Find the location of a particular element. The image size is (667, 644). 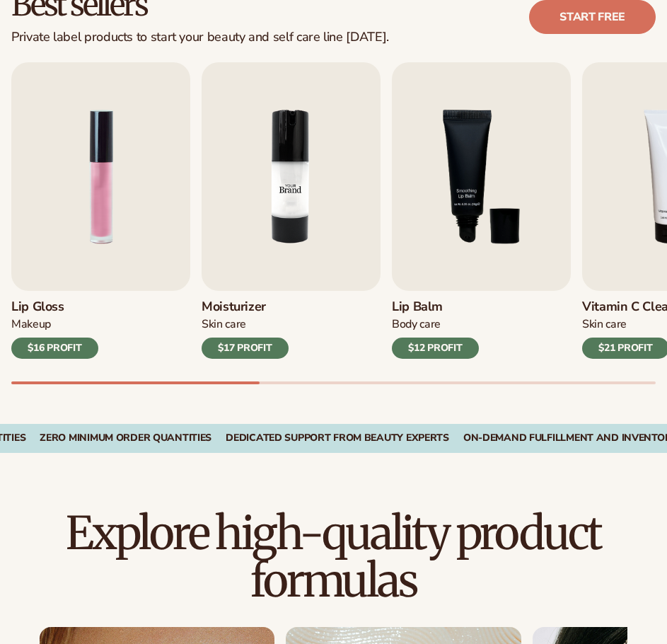

img: Shopify Image 6 is located at coordinates (291, 176).